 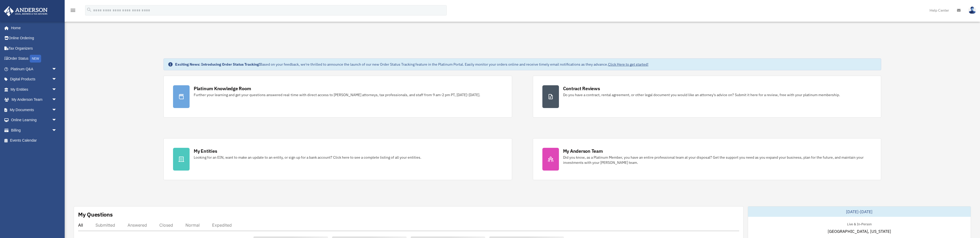 What do you see at coordinates (137, 225) in the screenshot?
I see `div: Answered` at bounding box center [137, 225].